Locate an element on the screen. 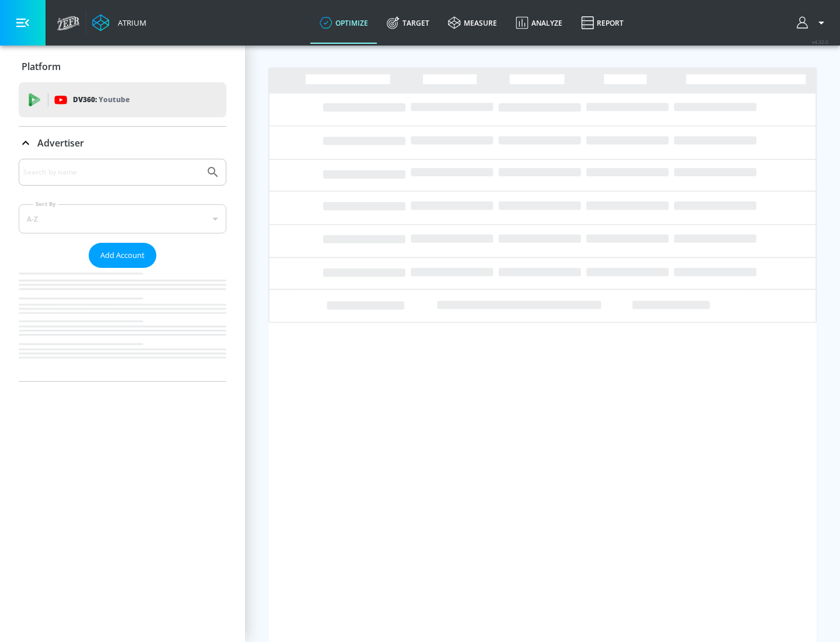 The height and width of the screenshot is (642, 840). a: Target is located at coordinates (408, 23).